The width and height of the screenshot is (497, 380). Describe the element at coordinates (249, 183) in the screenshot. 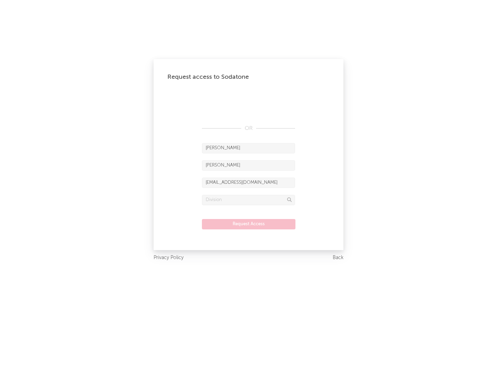

I see `input: Email` at that location.